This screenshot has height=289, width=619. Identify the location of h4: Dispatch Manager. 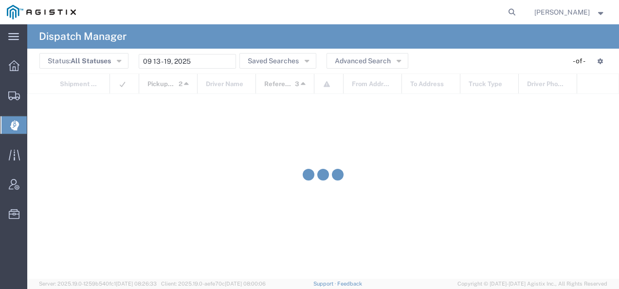
(83, 36).